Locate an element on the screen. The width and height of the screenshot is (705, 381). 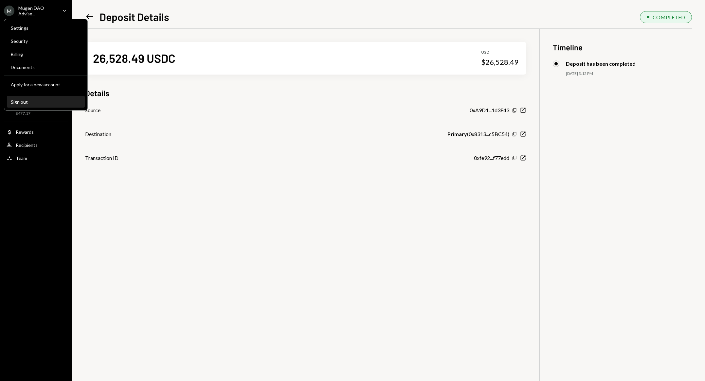
div: Rewards is located at coordinates (25, 132).